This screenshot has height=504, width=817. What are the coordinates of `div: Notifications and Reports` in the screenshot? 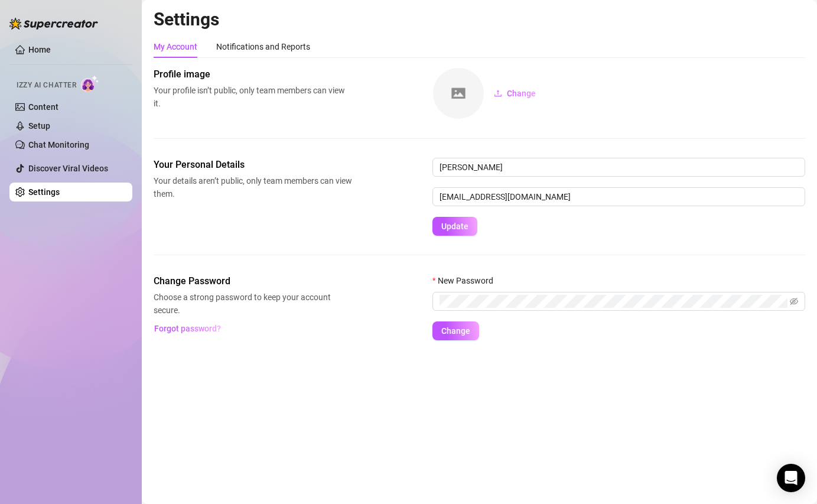 It's located at (263, 47).